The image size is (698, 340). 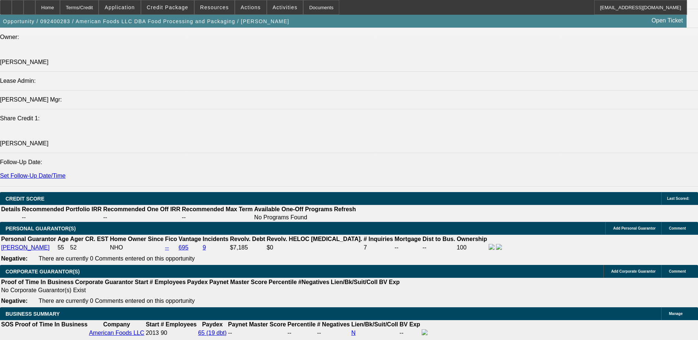 I want to click on b: Incidents, so click(x=216, y=239).